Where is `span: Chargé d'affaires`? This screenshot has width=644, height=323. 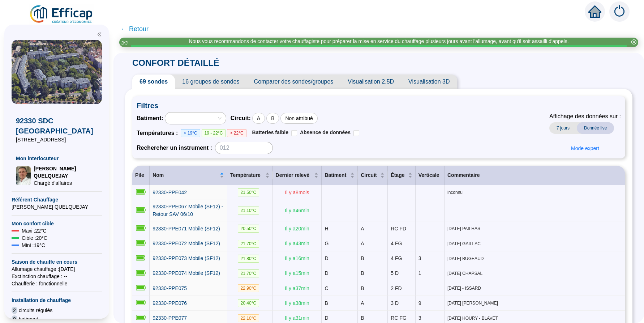
span: Chargé d'affaires is located at coordinates (65, 183).